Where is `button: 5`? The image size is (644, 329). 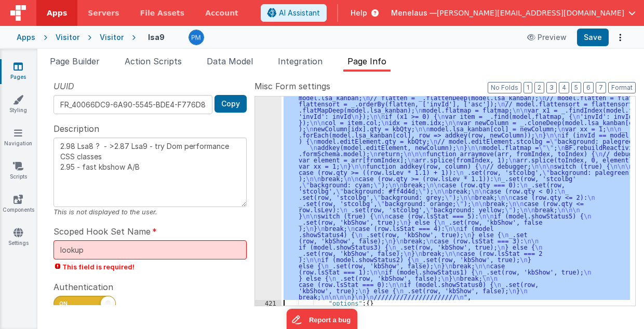 button: 5 is located at coordinates (576, 88).